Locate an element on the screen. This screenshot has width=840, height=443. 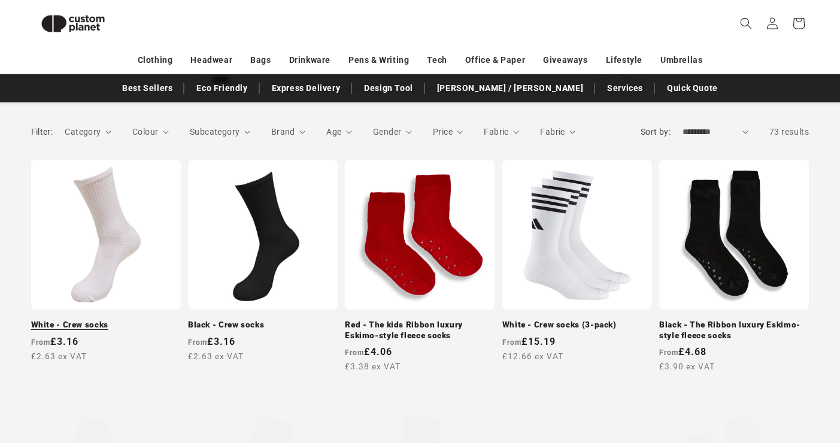
a: Pens & Writing is located at coordinates (378, 60).